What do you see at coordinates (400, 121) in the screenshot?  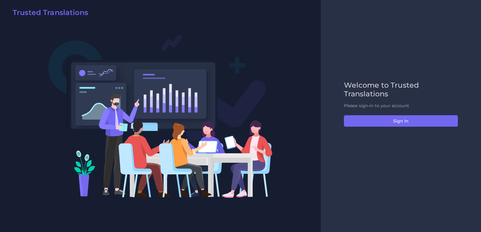 I see `button: Sign in` at bounding box center [400, 121].